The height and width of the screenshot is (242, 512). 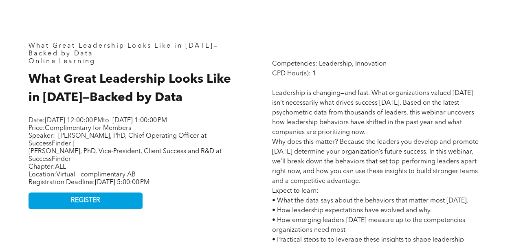 What do you see at coordinates (96, 175) in the screenshot?
I see `span: Virtual - complimentary AB` at bounding box center [96, 175].